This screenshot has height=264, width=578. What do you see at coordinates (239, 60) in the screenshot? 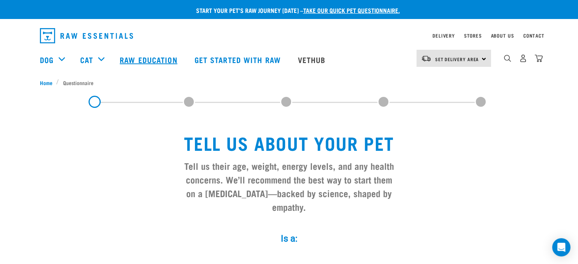
I see `a: Get started with Raw` at bounding box center [239, 60].